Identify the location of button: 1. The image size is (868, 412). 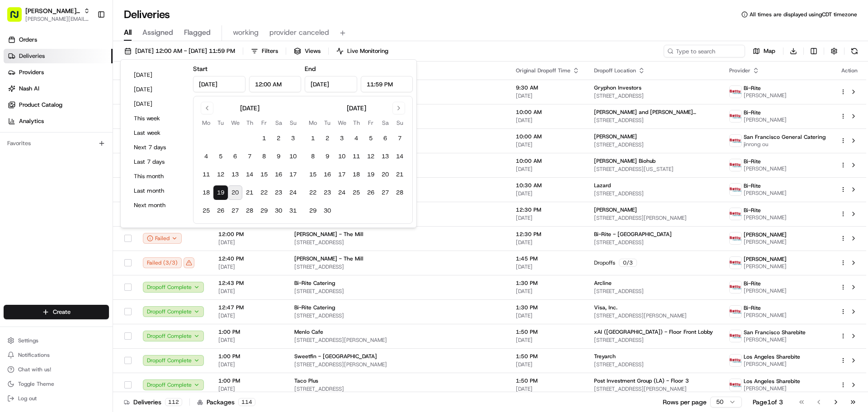
(313, 138).